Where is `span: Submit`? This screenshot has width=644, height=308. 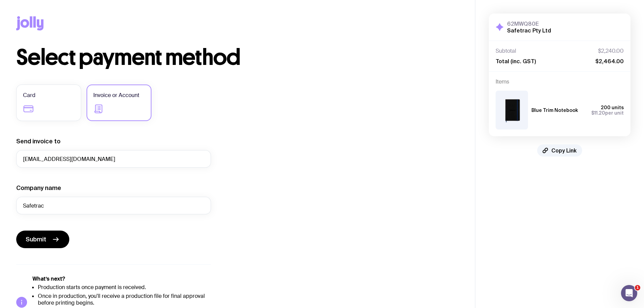 span: Submit is located at coordinates (36, 240).